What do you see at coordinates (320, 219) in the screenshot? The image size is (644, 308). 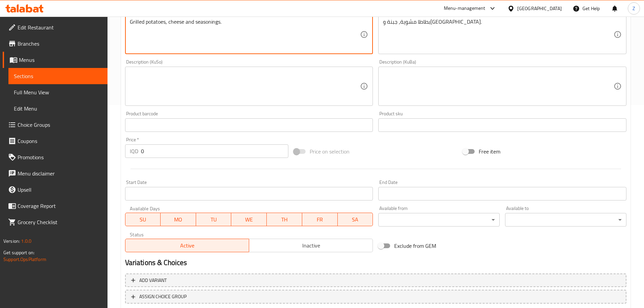 I see `span: FR` at bounding box center [320, 219].